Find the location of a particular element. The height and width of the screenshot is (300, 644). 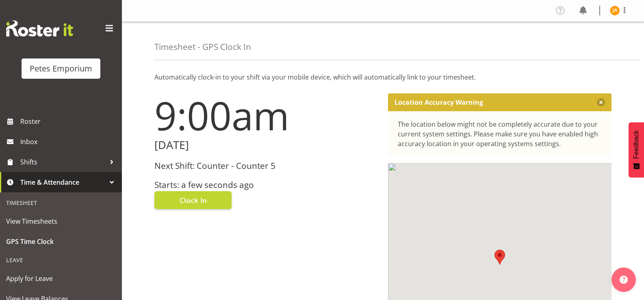

a: View Timesheets is located at coordinates (61, 221).